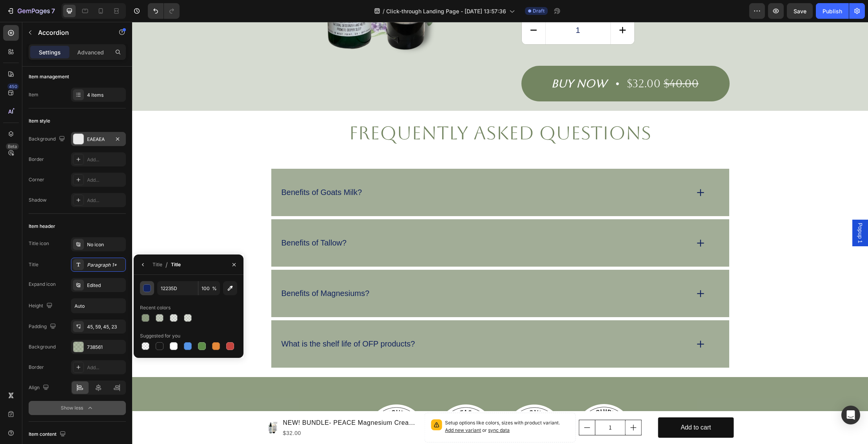  Describe the element at coordinates (48, 434) in the screenshot. I see `div: Item content` at that location.